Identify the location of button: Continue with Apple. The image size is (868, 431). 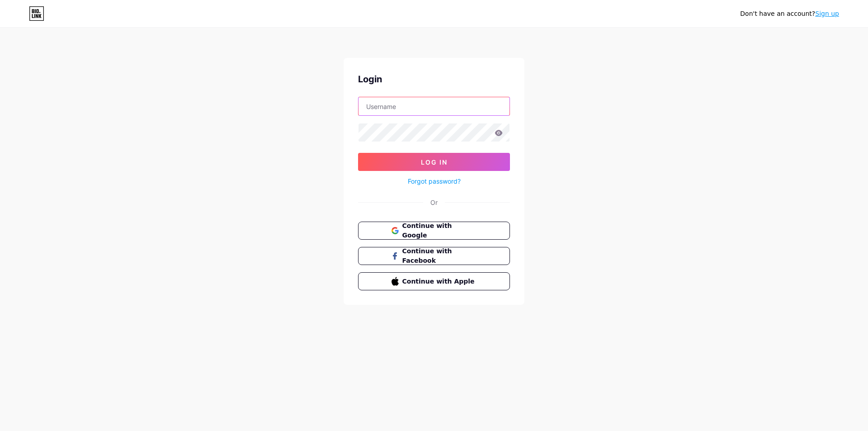
(434, 281).